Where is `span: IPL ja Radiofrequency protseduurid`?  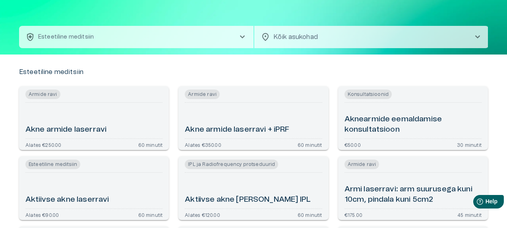 span: IPL ja Radiofrequency protseduurid is located at coordinates (231, 164).